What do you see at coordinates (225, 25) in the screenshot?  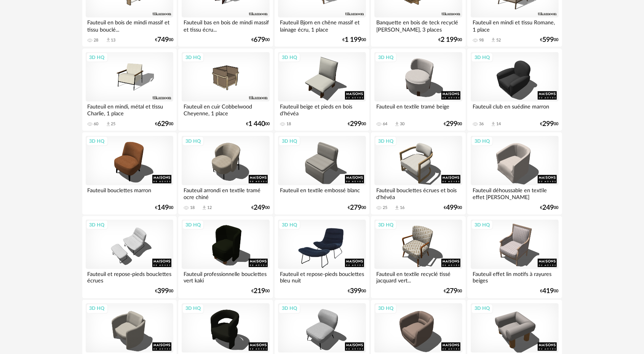 I see `div: Fauteuil bas en bois de mindi massif et tissu écru...` at bounding box center [225, 25].